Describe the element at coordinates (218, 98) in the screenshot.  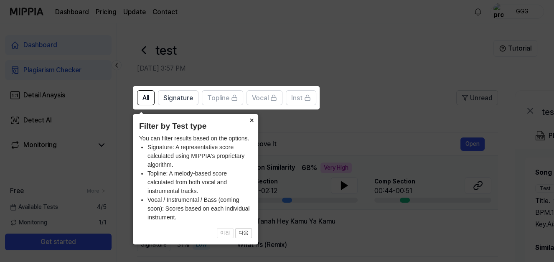
I see `span: Topline` at that location.